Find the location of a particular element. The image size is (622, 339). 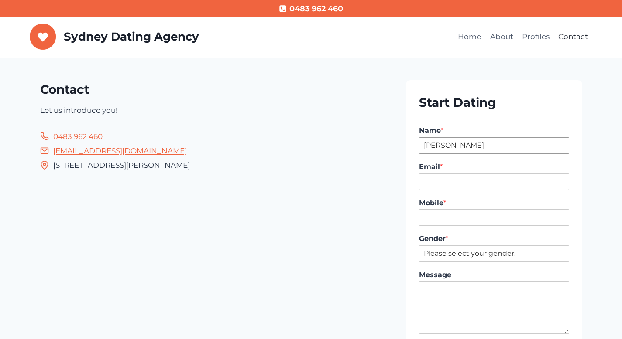

a: Profiles is located at coordinates (535, 37).